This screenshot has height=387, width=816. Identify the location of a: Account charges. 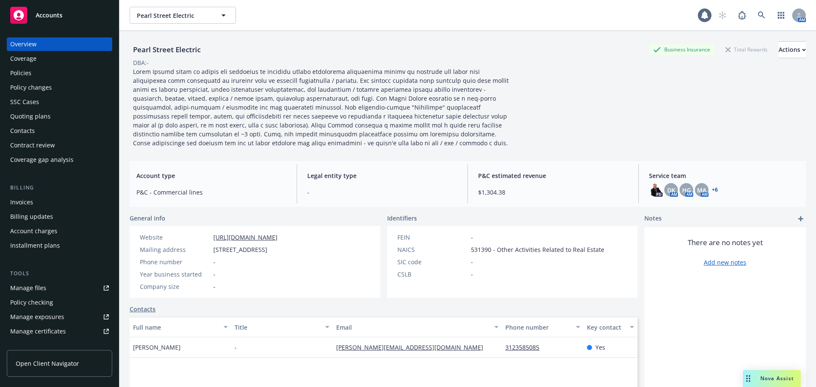
(60, 231).